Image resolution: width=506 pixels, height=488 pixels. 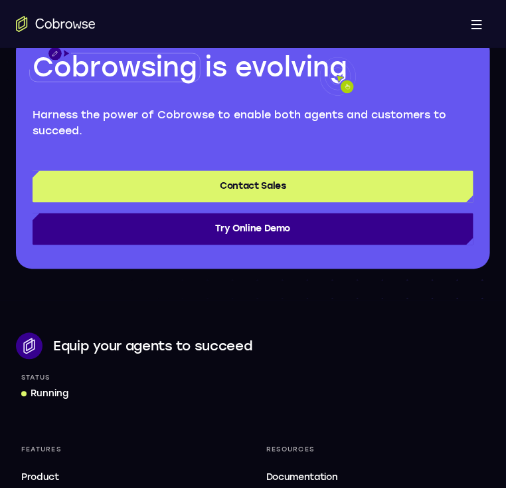 What do you see at coordinates (253, 123) in the screenshot?
I see `p: Harness the power of Cobrowse to enable both agents and customers to succeed.` at bounding box center [253, 123].